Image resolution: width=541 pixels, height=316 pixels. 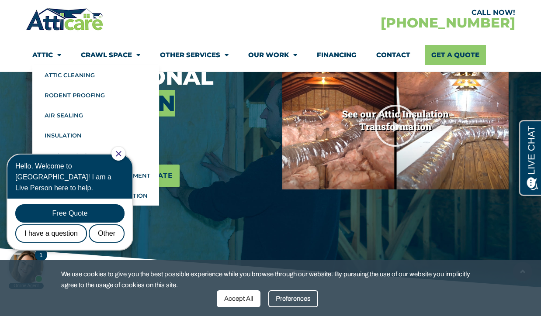 I want to click on a: Contact, so click(x=393, y=55).